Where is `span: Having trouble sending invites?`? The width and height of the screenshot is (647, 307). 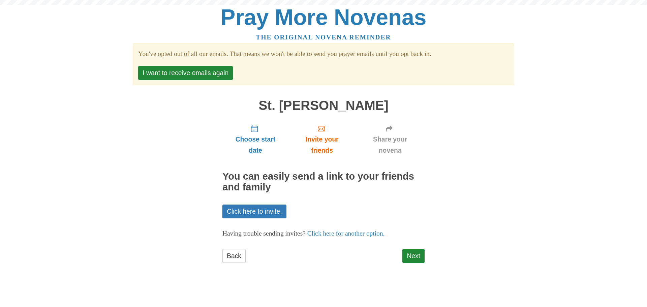 span: Having trouble sending invites? is located at coordinates (264, 233).